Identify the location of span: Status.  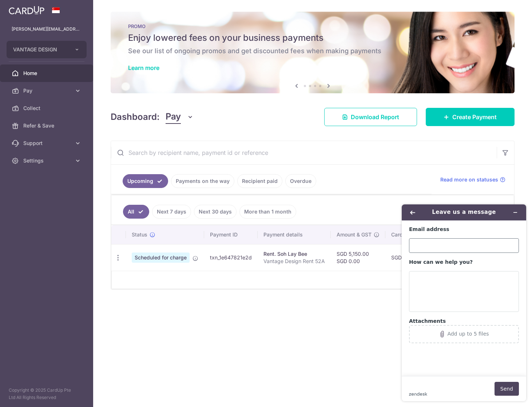
(140, 235).